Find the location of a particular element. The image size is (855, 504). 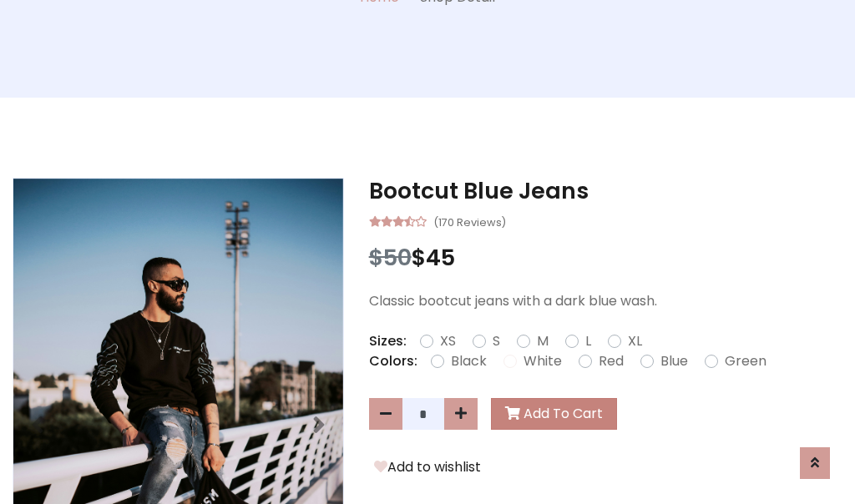

label: White is located at coordinates (543, 361).